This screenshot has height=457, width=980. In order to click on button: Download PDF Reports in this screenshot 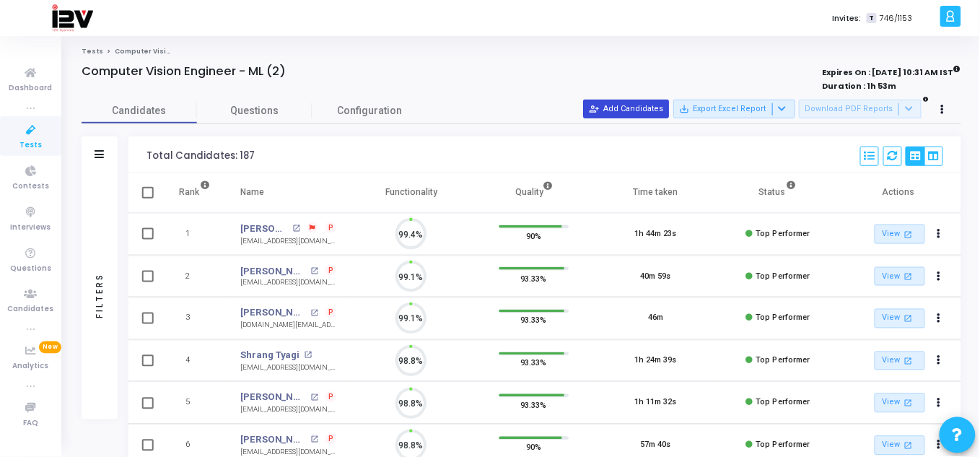, I will do `click(861, 109)`.